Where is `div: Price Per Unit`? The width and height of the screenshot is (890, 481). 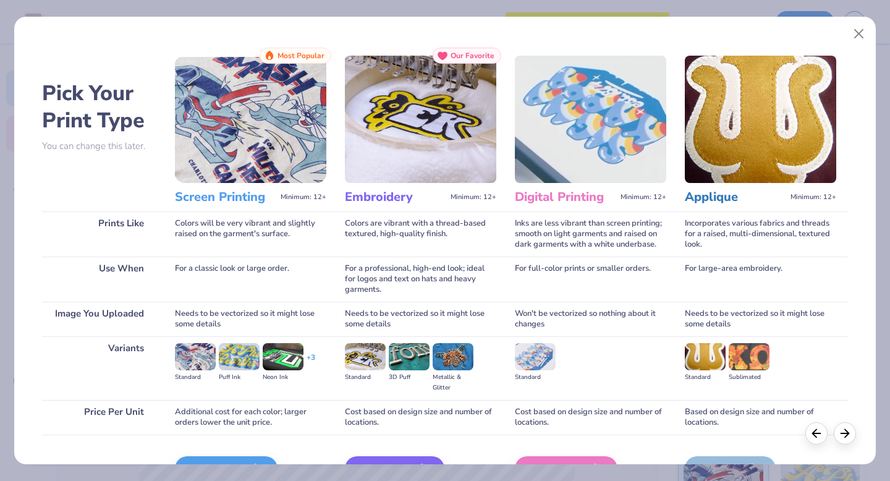
div: Price Per Unit is located at coordinates (99, 417).